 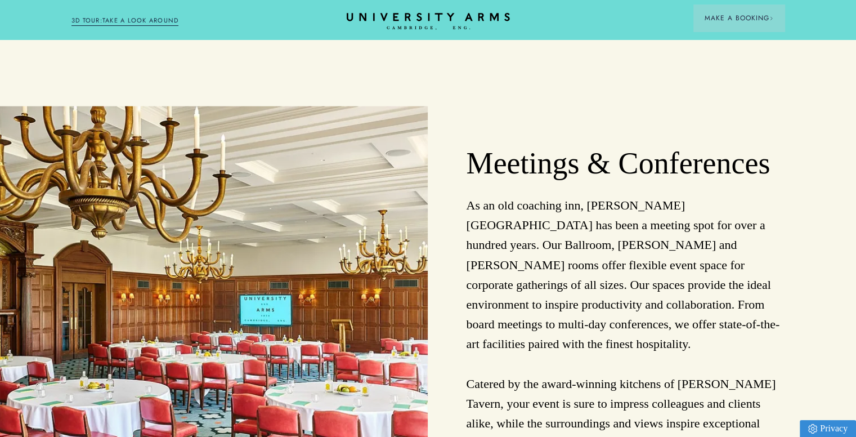 I want to click on a: 3D TOUR:TAKE A LOOK AROUND, so click(x=125, y=21).